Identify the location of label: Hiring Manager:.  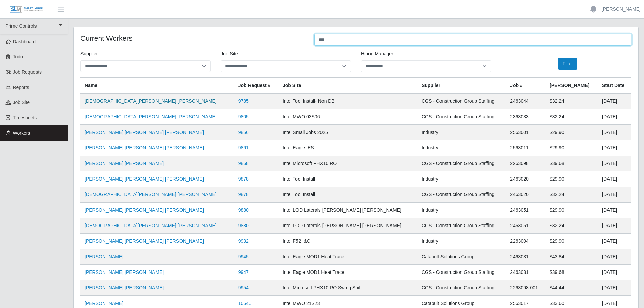
(378, 54).